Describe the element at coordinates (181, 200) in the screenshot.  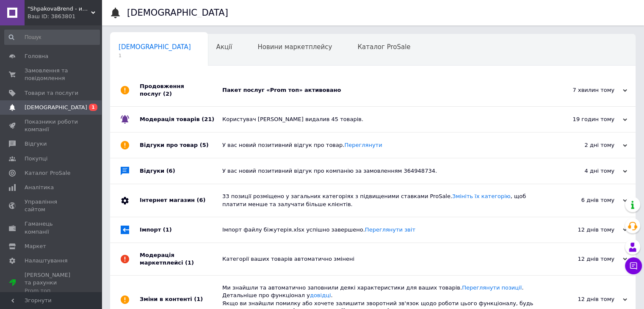
I see `div: Інтернет магазин` at that location.